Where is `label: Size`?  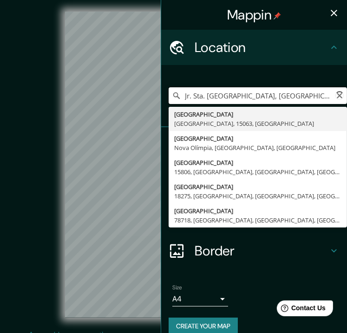
label: Size is located at coordinates (177, 288).